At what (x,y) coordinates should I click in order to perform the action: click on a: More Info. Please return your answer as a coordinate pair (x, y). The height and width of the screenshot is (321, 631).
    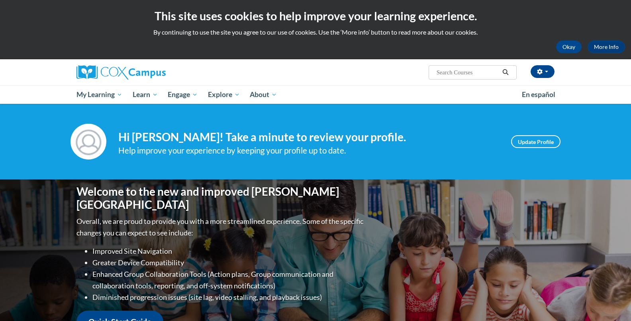
    Looking at the image, I should click on (606, 47).